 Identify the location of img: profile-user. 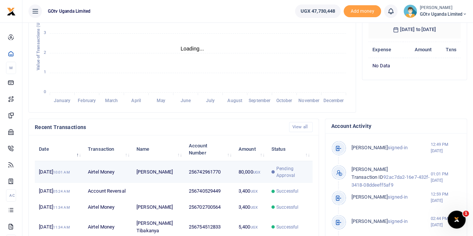
(411, 11).